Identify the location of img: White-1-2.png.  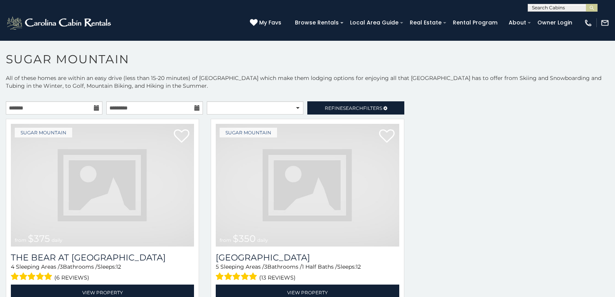
(59, 23).